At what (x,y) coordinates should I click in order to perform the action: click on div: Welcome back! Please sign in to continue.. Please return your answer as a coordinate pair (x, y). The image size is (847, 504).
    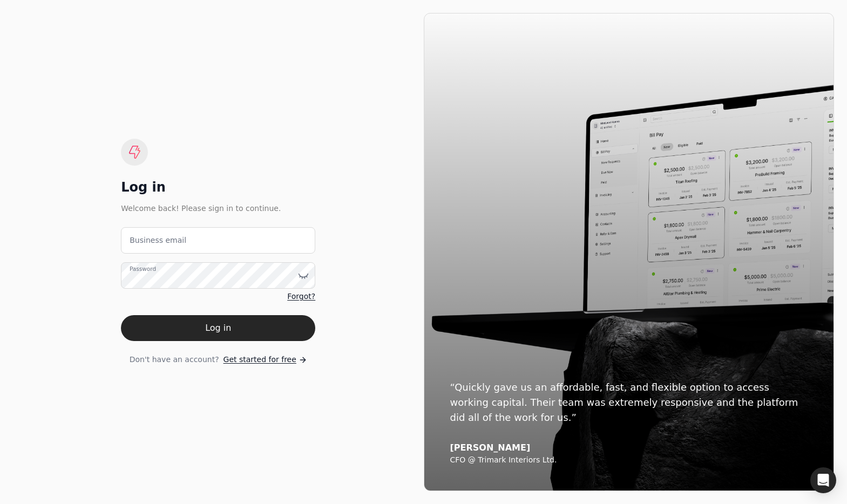
    Looking at the image, I should click on (218, 208).